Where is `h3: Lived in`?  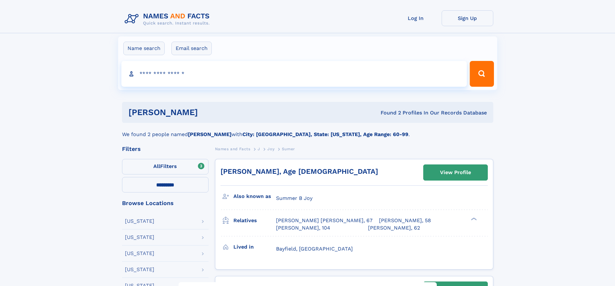
h3: Lived in is located at coordinates (255, 247).